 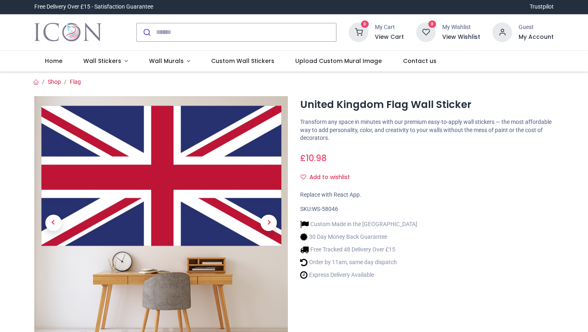 I want to click on div: Guest, so click(x=536, y=27).